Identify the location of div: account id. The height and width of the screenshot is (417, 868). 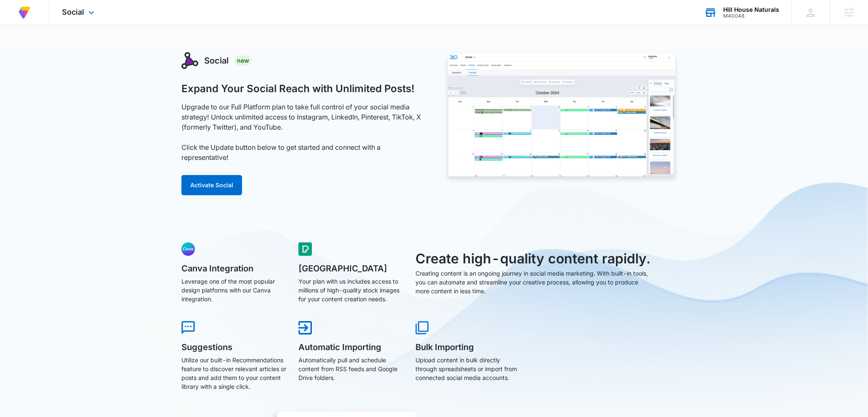
(751, 16).